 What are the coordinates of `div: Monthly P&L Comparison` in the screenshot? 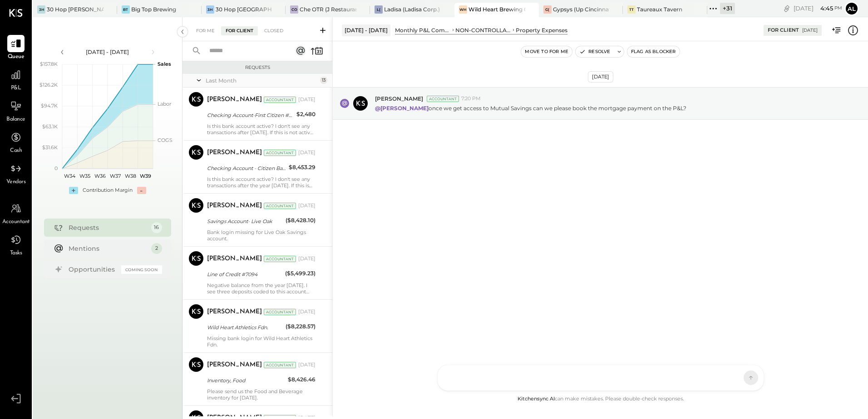 It's located at (423, 30).